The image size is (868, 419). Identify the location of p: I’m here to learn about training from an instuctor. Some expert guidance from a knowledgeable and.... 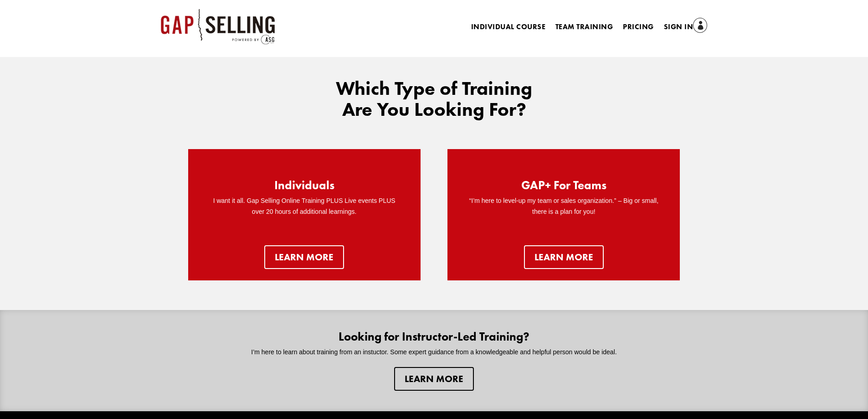
(434, 353).